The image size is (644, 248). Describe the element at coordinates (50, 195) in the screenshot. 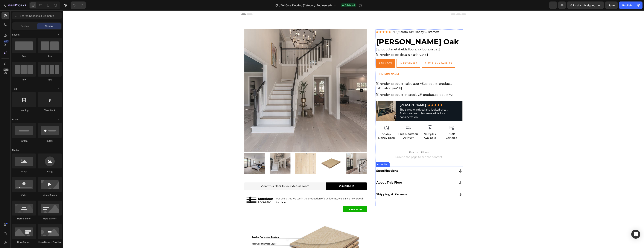

I see `div: Video Banner` at that location.